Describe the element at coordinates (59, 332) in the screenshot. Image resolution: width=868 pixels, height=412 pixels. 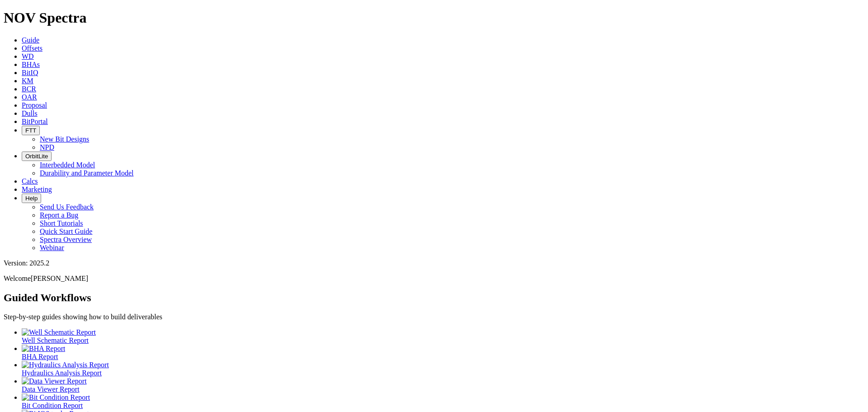
I see `img: Well Schematic Report` at that location.